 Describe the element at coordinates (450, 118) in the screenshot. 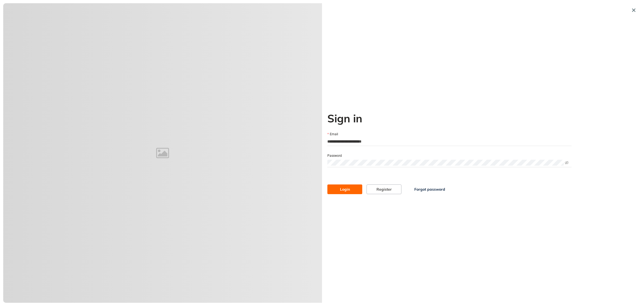

I see `h2: Sign in` at that location.